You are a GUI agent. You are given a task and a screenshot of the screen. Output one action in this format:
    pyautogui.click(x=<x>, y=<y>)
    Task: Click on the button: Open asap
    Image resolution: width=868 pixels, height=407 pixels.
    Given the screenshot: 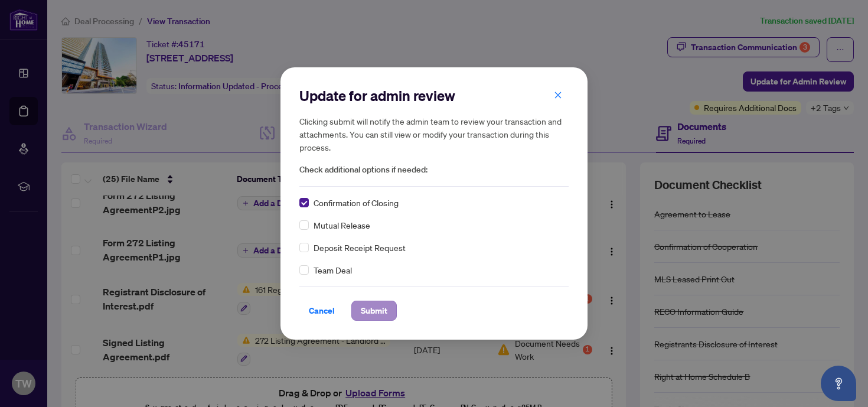 What is the action you would take?
    pyautogui.click(x=839, y=383)
    